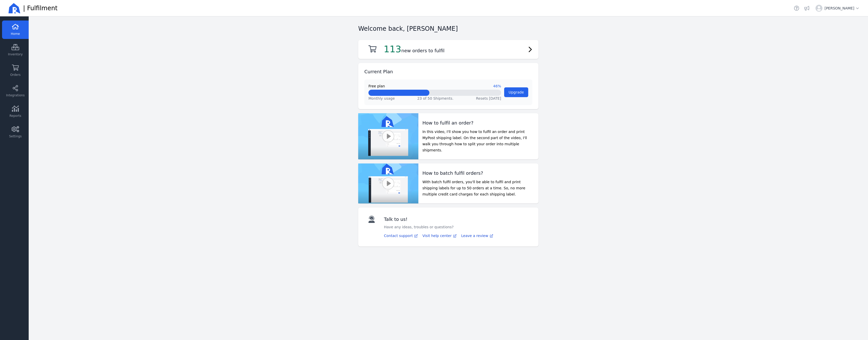  What do you see at coordinates (16, 75) in the screenshot?
I see `span: Orders` at bounding box center [16, 75].